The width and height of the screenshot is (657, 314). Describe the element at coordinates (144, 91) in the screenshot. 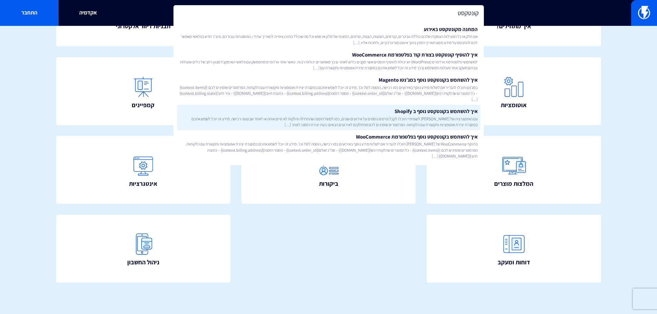

I see `a: קמפיינים` at that location.